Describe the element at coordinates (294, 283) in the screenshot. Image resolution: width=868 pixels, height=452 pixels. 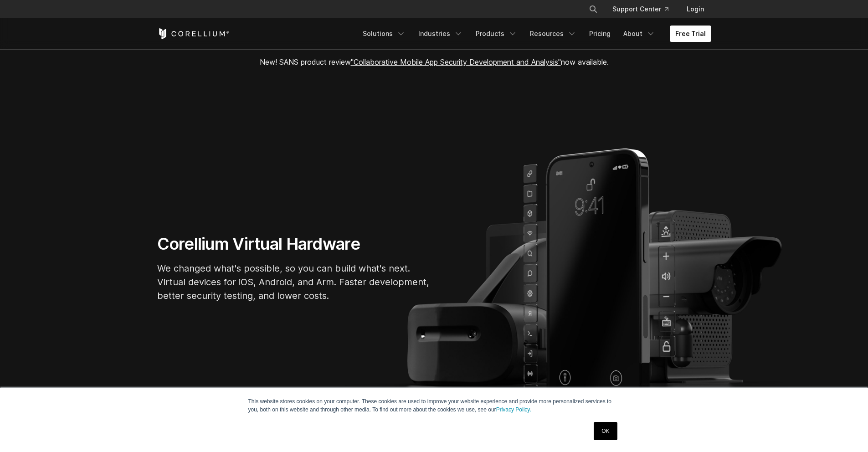
I see `p: We changed what's possible, so you can build what's next. Virtual devices for iOS, Android, and A...` at that location.